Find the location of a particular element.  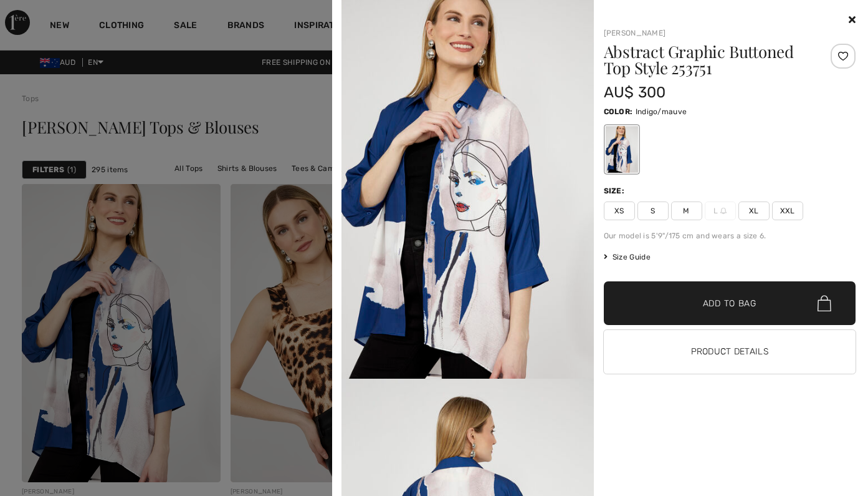

img: ring-m.svg is located at coordinates (724, 211).